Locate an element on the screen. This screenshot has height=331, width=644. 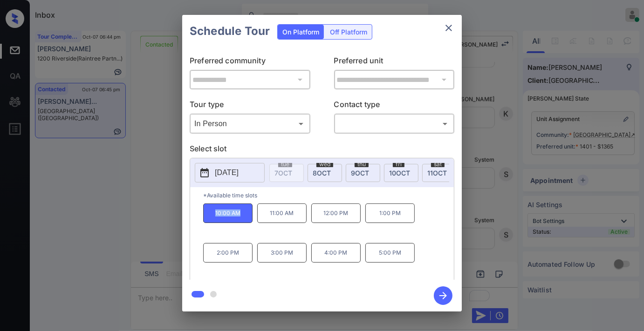
p: Tour type is located at coordinates (250, 106).